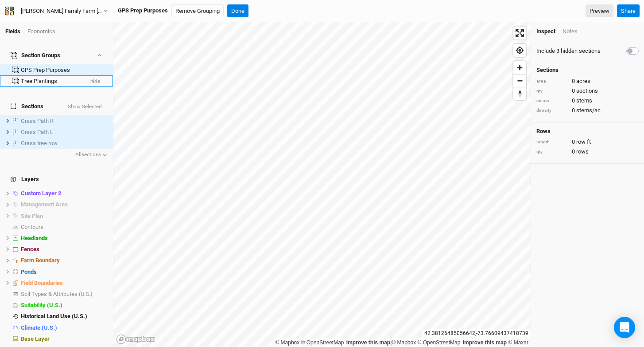  Describe the element at coordinates (584, 142) in the screenshot. I see `span: row ft` at that location.